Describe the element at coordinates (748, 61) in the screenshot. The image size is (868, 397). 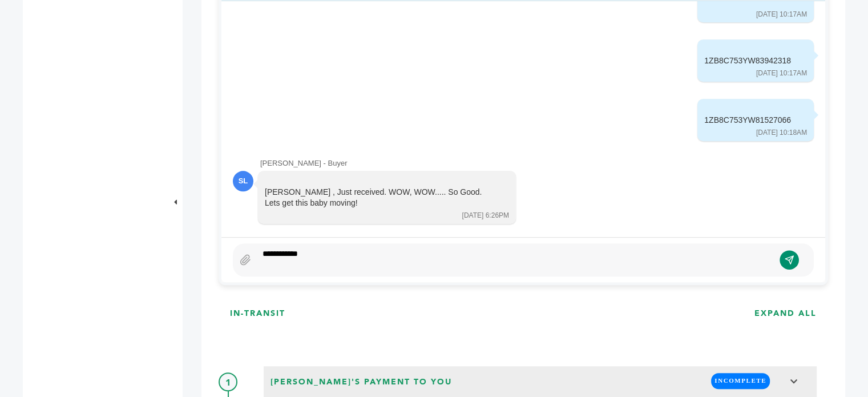
I see `div: 1ZB8C753YW83942318` at that location.